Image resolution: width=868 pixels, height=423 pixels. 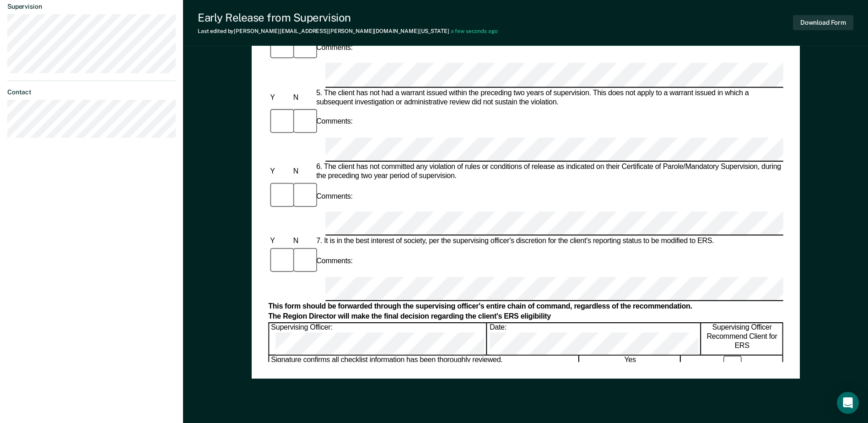 I want to click on div: 6. The client has not committed any violation of rules or conditions of release as indicated on t..., so click(x=549, y=172).